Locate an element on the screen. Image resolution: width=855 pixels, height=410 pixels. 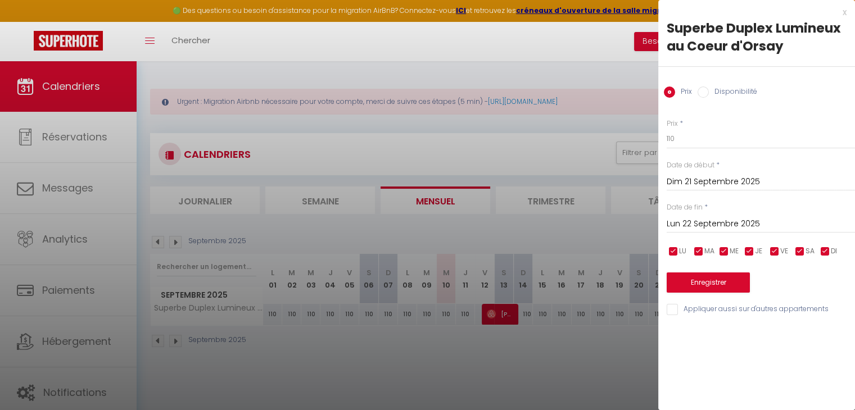
label: Date de début is located at coordinates (690, 165).